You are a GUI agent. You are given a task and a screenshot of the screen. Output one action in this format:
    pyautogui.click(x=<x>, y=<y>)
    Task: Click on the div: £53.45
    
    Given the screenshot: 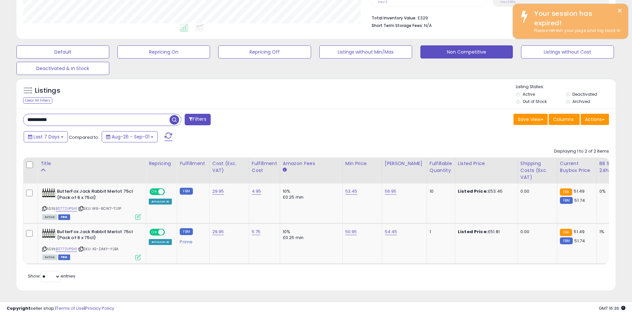 What is the action you would take?
    pyautogui.click(x=485, y=192)
    